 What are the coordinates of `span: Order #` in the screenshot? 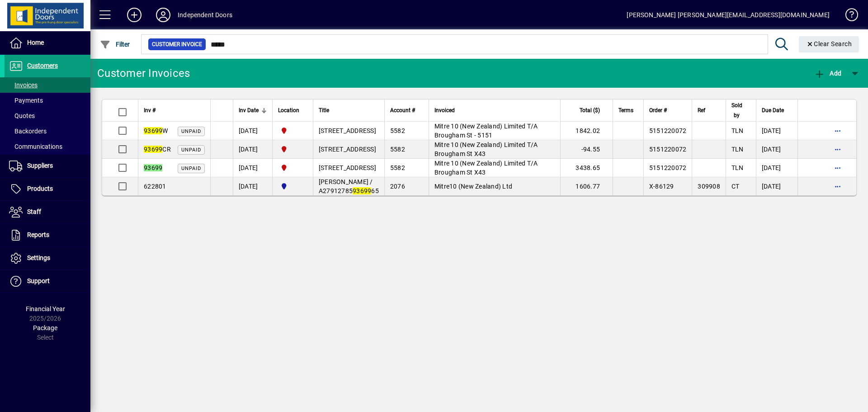 It's located at (658, 110).